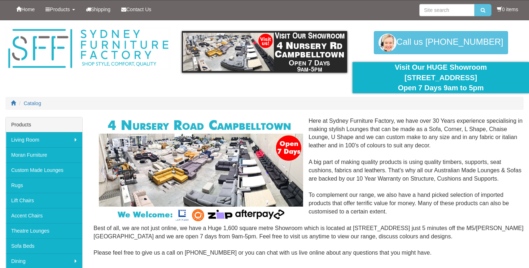 This screenshot has height=268, width=529. Describe the element at coordinates (32, 103) in the screenshot. I see `a: Catalog` at that location.